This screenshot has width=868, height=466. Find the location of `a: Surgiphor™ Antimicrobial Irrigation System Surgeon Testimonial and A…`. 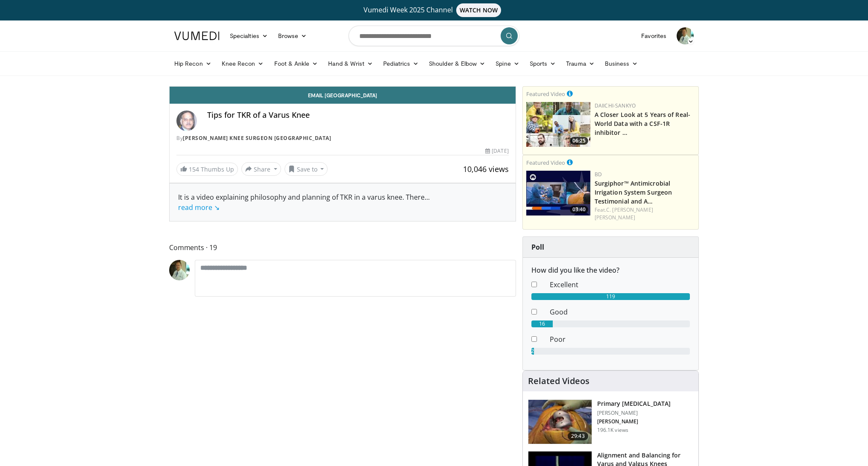

a: Surgiphor™ Antimicrobial Irrigation System Surgeon Testimonial and A… is located at coordinates (633, 192).